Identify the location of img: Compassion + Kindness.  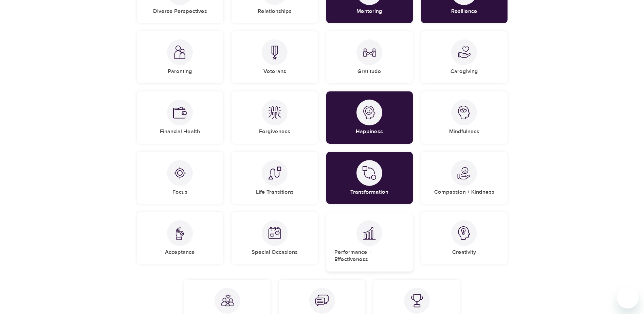
(464, 173).